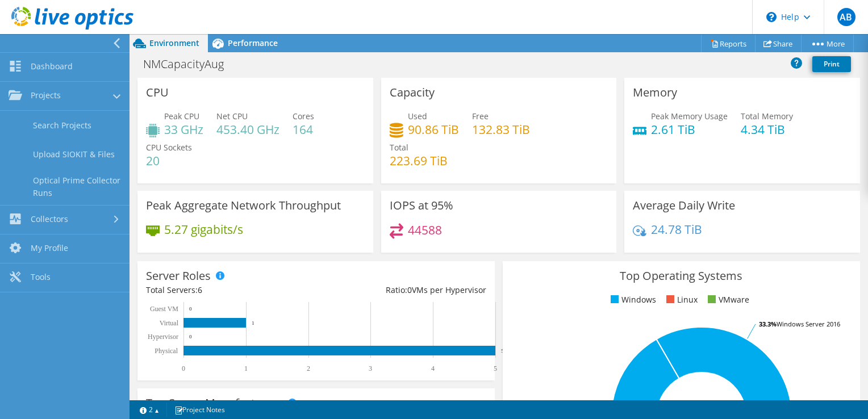  What do you see at coordinates (682, 276) in the screenshot?
I see `h3: Top Operating Systems` at bounding box center [682, 276].